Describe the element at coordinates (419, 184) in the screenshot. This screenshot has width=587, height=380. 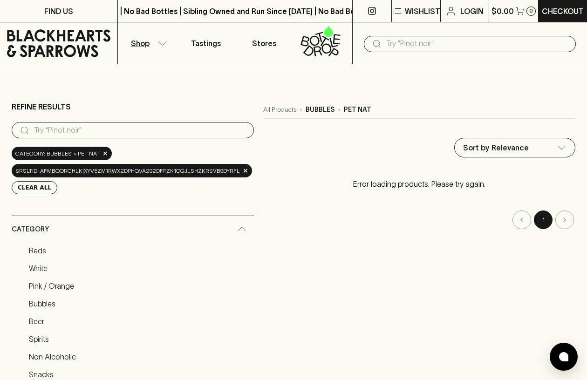
I see `p: Error loading products. Please try again.` at that location.